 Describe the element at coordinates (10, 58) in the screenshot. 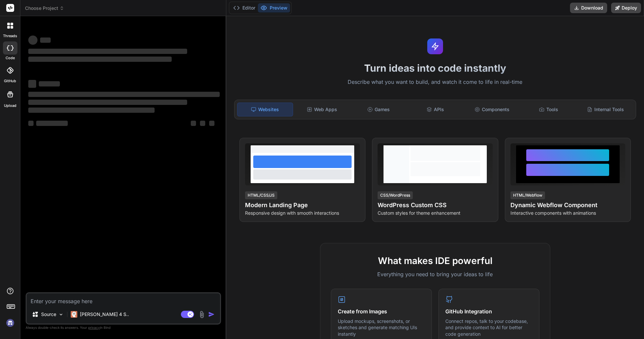

I see `label: code` at that location.